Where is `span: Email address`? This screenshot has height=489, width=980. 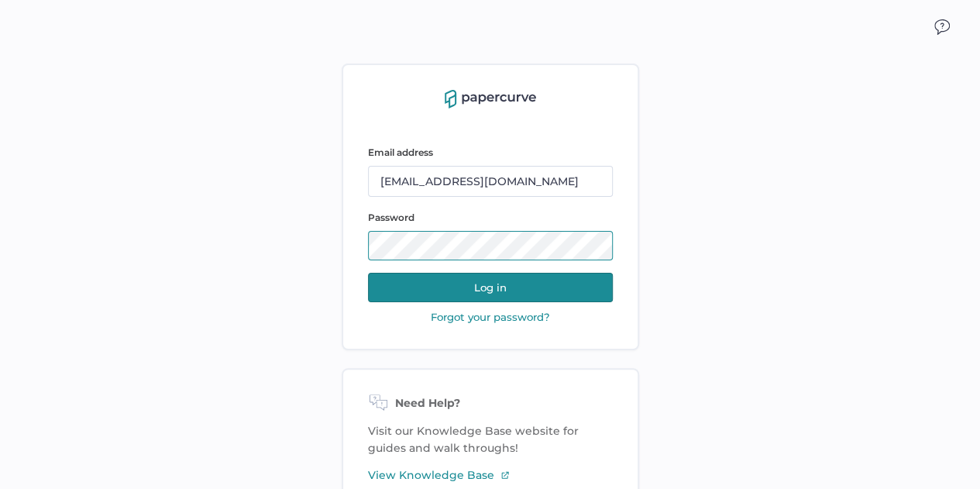 span: Email address is located at coordinates (400, 152).